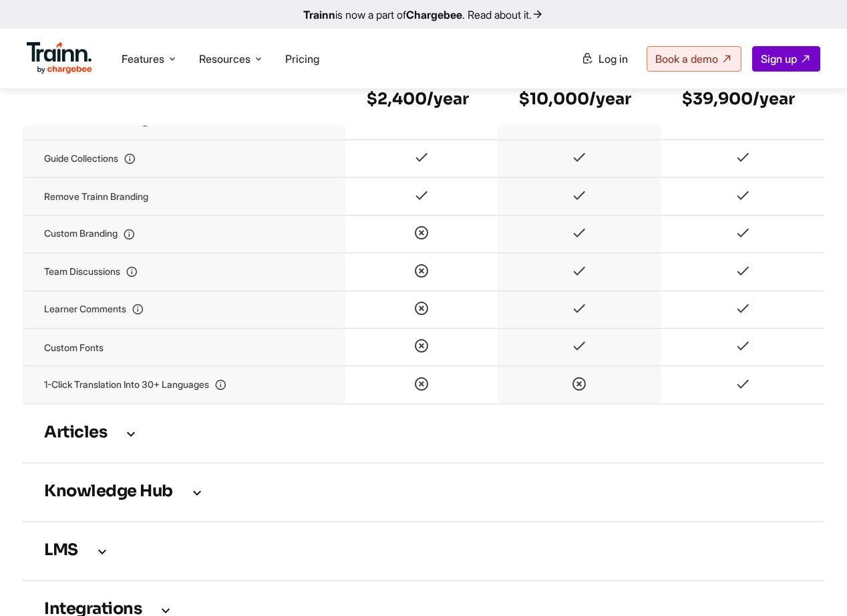 The width and height of the screenshot is (847, 616). Describe the element at coordinates (742, 99) in the screenshot. I see `h6: $39,900/year` at that location.